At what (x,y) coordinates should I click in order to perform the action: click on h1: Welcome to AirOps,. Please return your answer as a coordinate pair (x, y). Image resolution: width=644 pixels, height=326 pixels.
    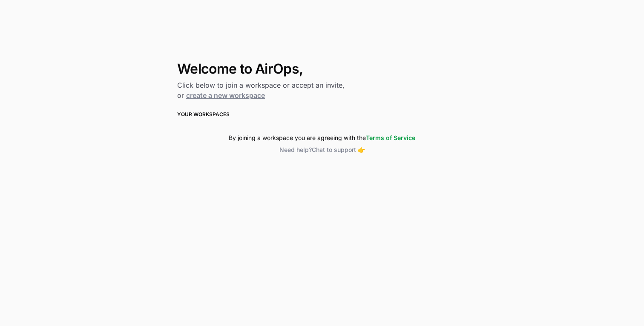
    Looking at the image, I should click on (322, 69).